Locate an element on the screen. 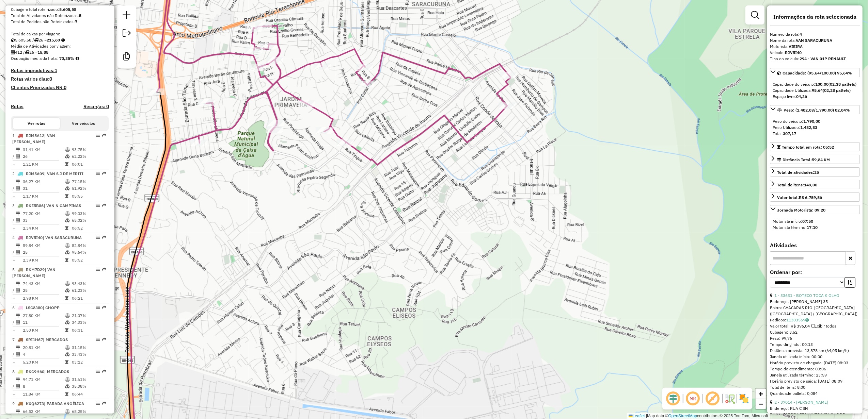 This screenshot has width=868, height=419. div: Peso: 99,76 is located at coordinates (815, 339).